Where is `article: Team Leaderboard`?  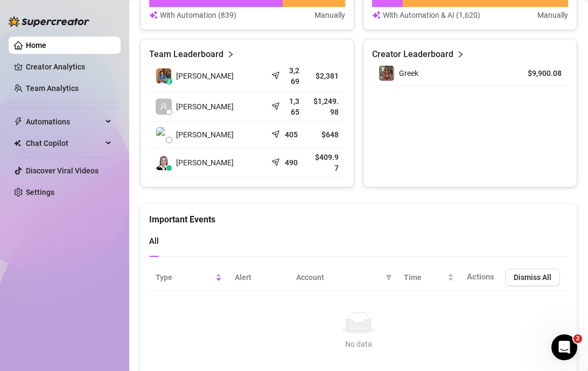 article: Team Leaderboard is located at coordinates (187, 54).